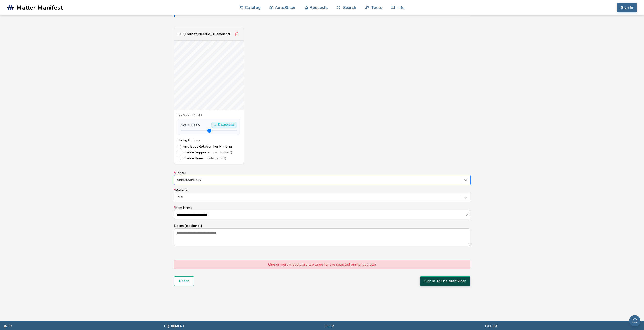 The height and width of the screenshot is (330, 644). I want to click on button: Remove model, so click(237, 34).